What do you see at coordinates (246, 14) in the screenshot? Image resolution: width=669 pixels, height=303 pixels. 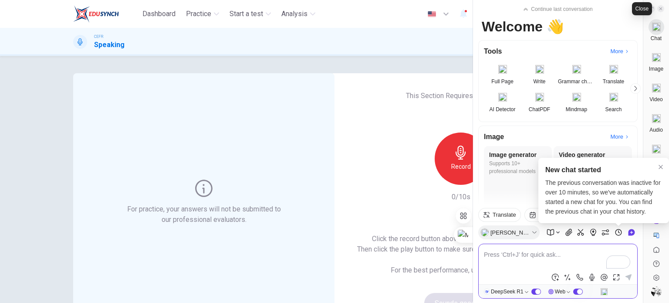 I see `span: Start a test` at bounding box center [246, 14].